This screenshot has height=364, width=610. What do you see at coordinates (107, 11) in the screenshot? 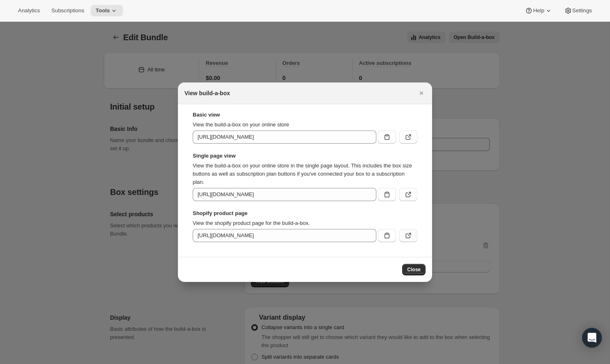
I see `button: Tools` at bounding box center [107, 11].